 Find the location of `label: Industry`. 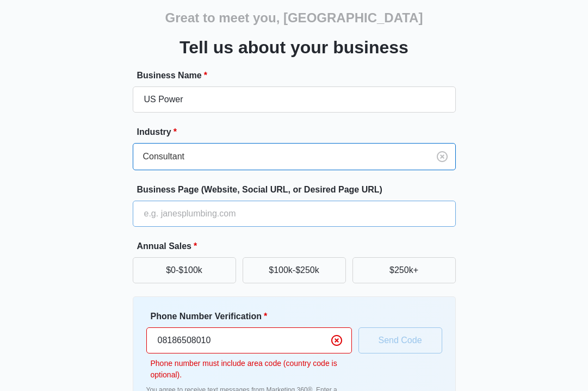

label: Industry is located at coordinates (299, 132).